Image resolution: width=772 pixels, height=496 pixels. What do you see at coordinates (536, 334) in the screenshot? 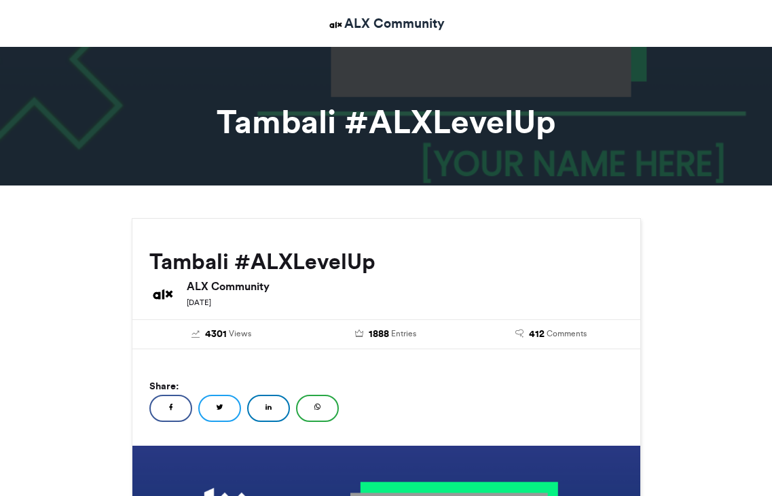
I see `span: 412` at bounding box center [536, 334].